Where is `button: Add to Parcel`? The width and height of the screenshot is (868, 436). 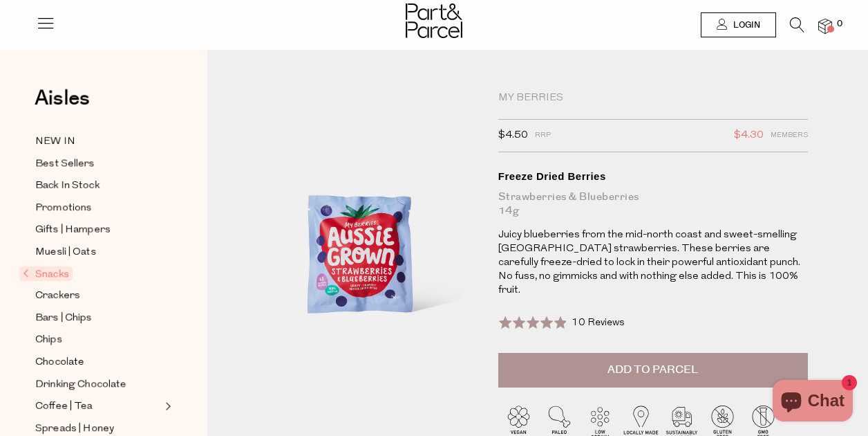 button: Add to Parcel is located at coordinates (653, 370).